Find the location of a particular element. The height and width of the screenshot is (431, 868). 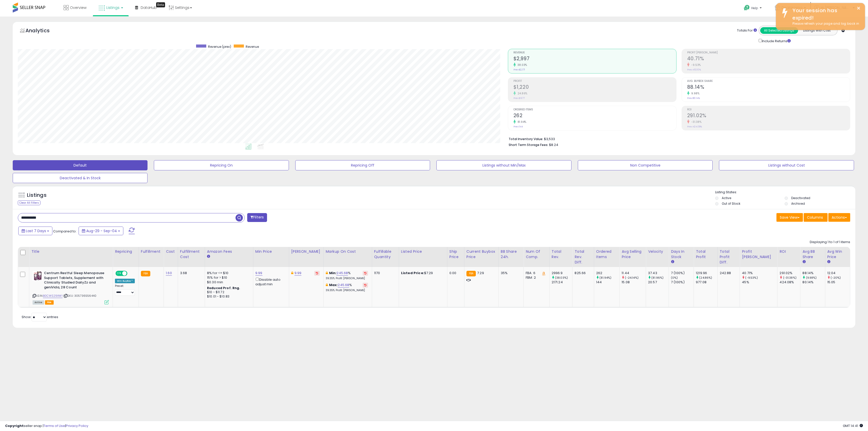

b: Total Inventory Value: is located at coordinates (526, 139).